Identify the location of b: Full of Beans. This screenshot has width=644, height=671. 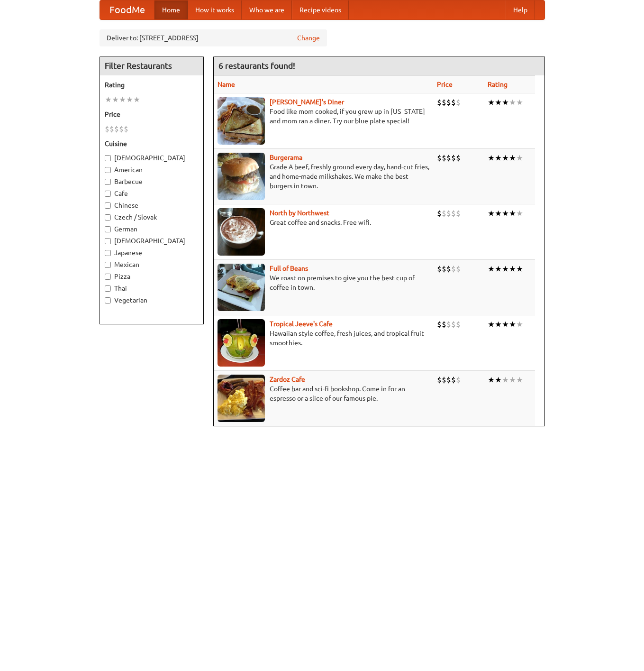
(288, 268).